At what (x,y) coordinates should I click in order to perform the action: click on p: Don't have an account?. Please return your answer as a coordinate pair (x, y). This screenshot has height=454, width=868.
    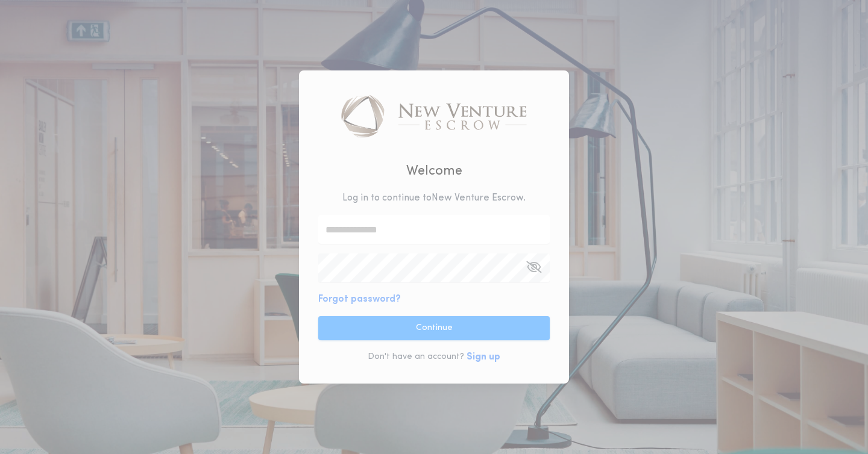
    Looking at the image, I should click on (416, 357).